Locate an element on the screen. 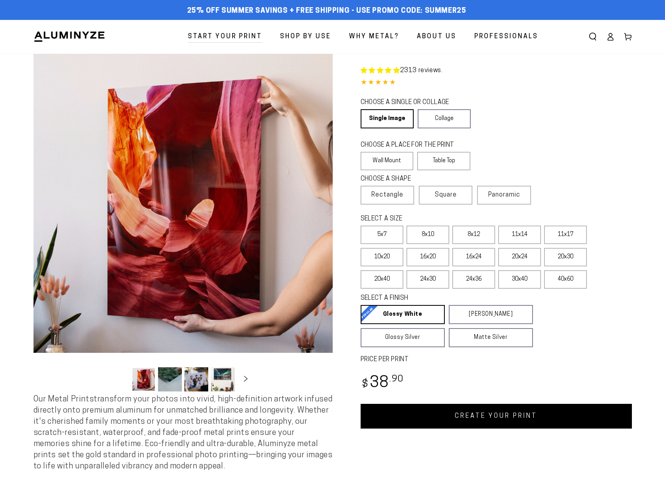 This screenshot has width=665, height=480. label: 16x20 is located at coordinates (427, 257).